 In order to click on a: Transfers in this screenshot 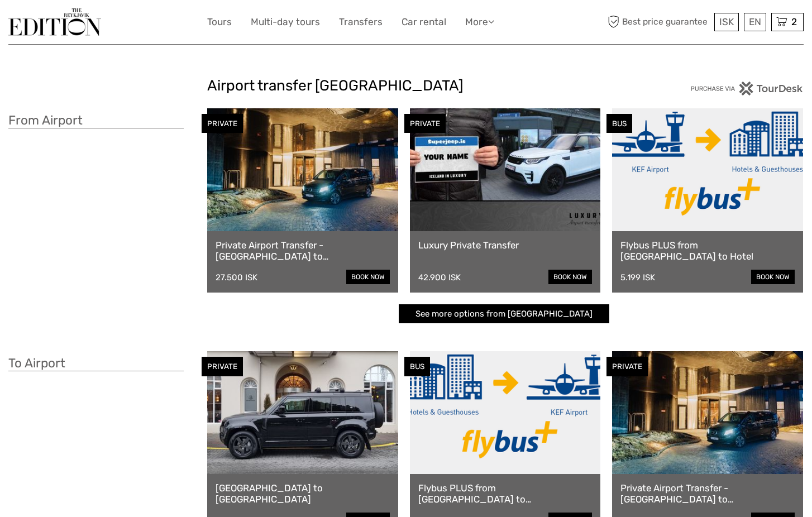, I will do `click(361, 22)`.